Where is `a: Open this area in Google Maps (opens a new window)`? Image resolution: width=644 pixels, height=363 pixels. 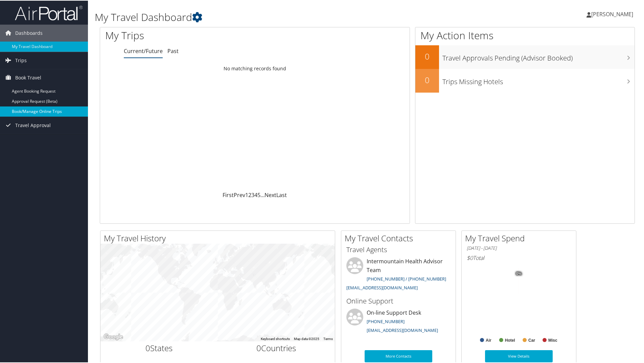 a: Open this area in Google Maps (opens a new window) is located at coordinates (113, 336).